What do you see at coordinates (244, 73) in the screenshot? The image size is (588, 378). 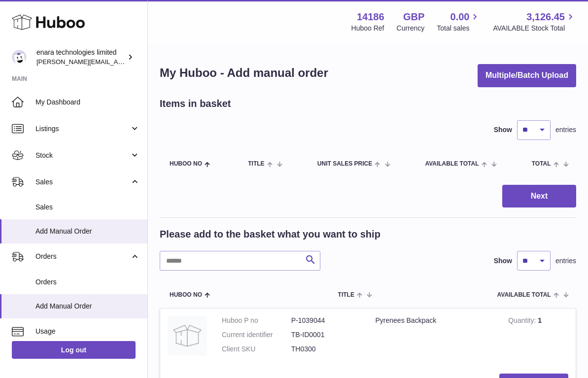 I see `h1: My Huboo - Add manual order` at bounding box center [244, 73].